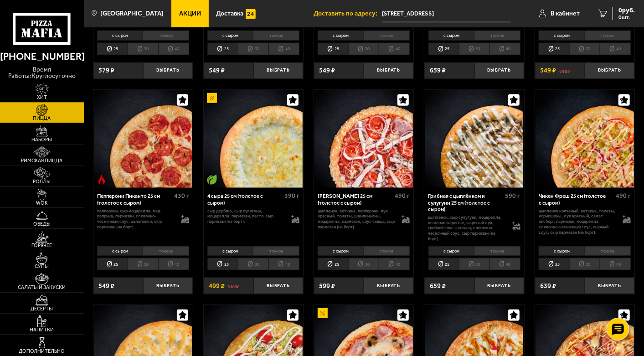 The image size is (644, 356). I want to click on a: Острое блюдоПепперони Пиканто 25 см (толстое с сыром), so click(143, 139).